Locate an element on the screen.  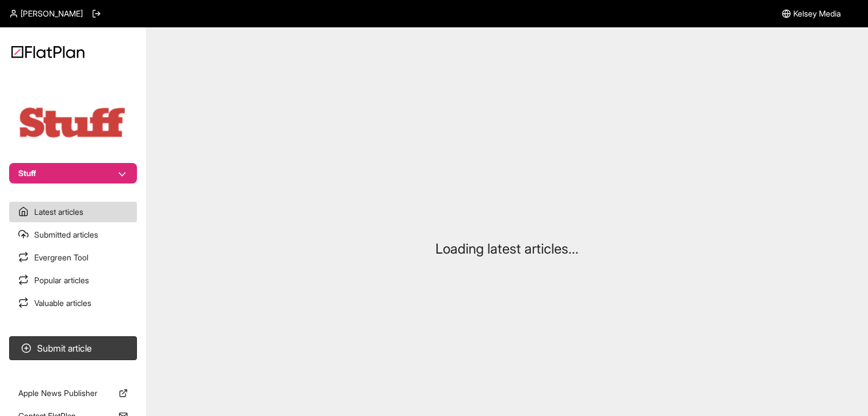
span: Kelsey Media is located at coordinates (816, 14).